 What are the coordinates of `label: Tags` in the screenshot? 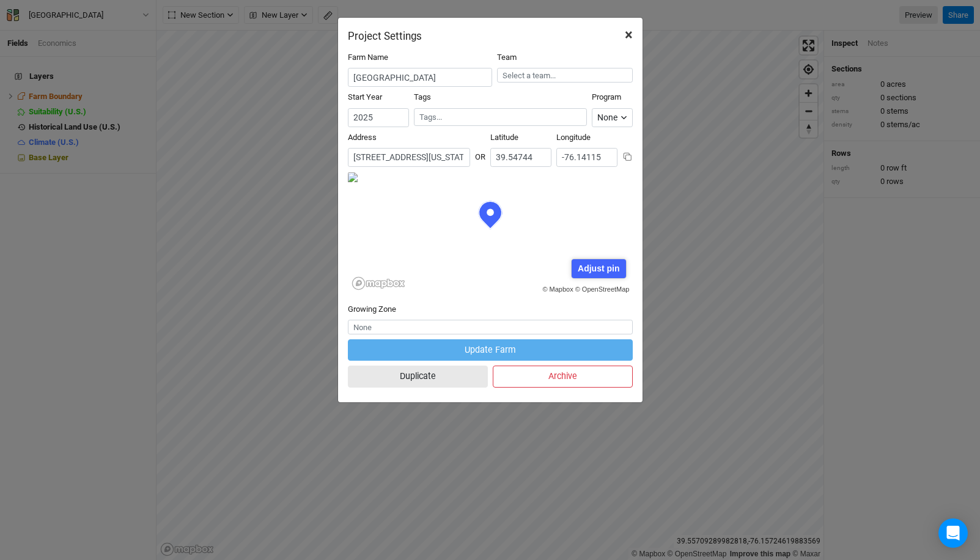 It's located at (422, 97).